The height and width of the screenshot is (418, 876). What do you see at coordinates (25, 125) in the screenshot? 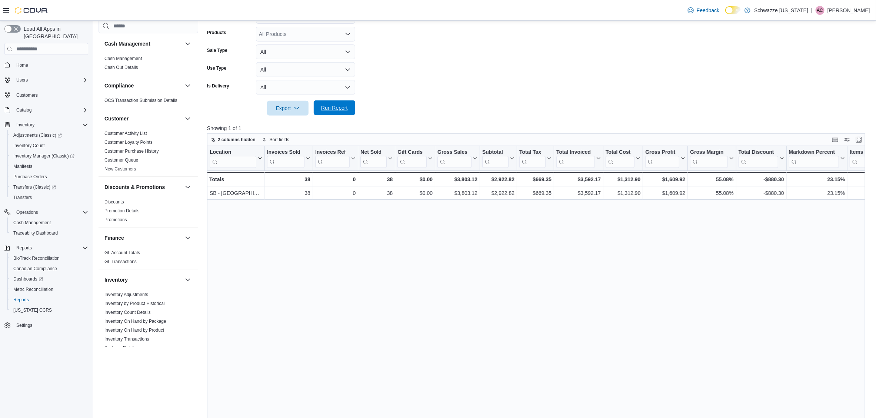
I see `span: Inventory` at bounding box center [25, 125].